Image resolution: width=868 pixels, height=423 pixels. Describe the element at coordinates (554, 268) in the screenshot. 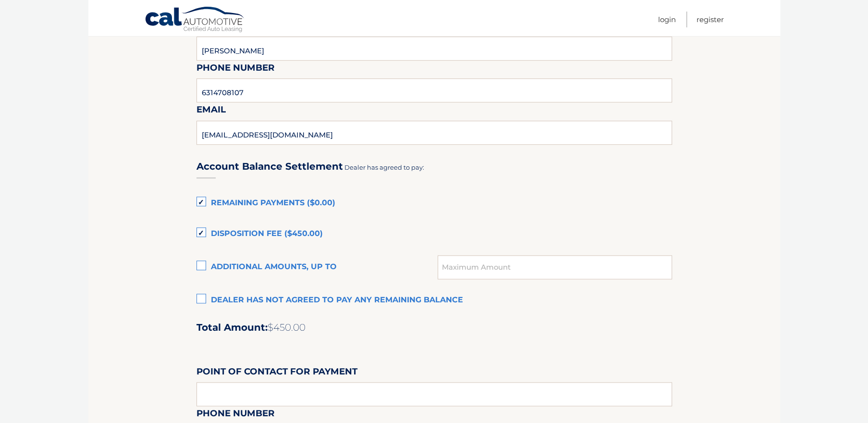

I see `input: Maximum Amount` at that location.